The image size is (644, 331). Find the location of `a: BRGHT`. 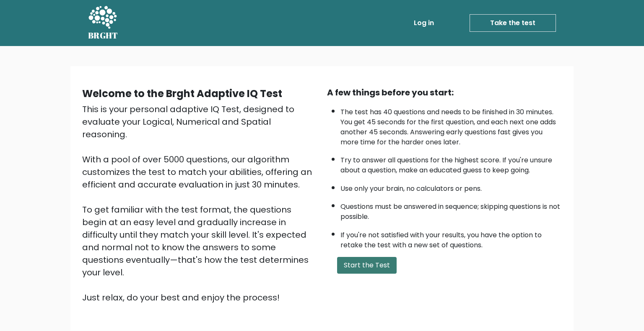

a: BRGHT is located at coordinates (103, 23).